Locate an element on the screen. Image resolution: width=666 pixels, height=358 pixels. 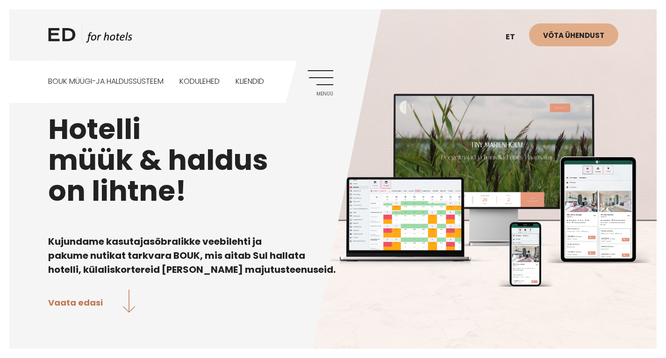
a: Kodulehed is located at coordinates (200, 81).